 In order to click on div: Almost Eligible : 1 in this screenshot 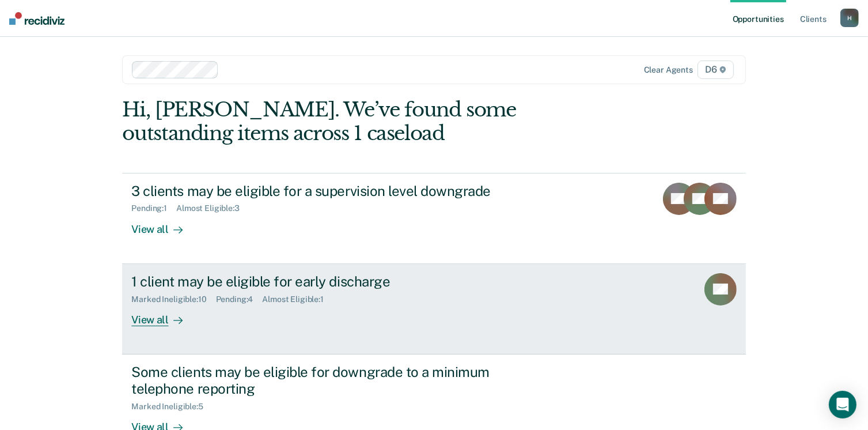, I will do `click(297, 299)`.